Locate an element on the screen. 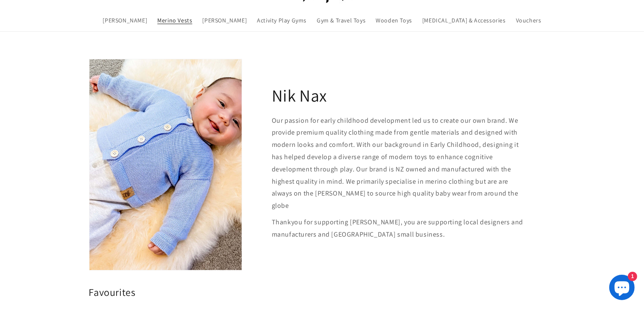 This screenshot has height=309, width=644. inbox-online-store-chat: Shopify online store chat is located at coordinates (622, 289).